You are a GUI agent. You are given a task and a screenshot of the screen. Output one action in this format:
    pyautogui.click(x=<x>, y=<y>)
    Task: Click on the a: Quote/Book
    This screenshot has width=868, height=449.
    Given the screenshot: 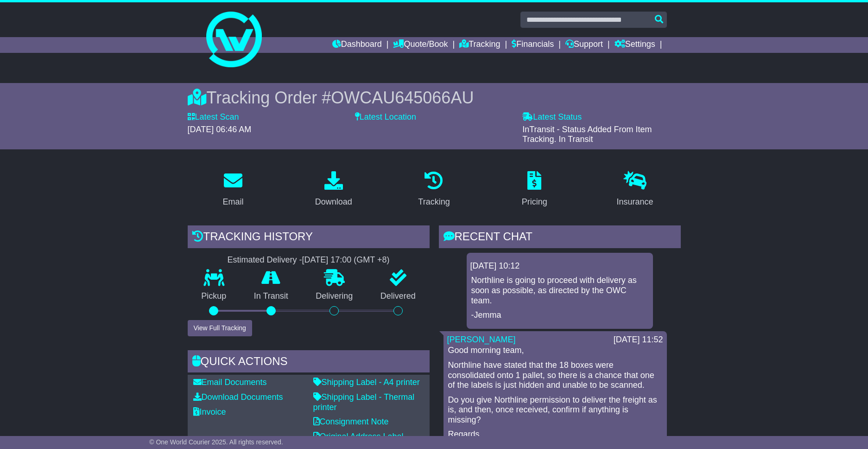 What is the action you would take?
    pyautogui.click(x=420, y=45)
    